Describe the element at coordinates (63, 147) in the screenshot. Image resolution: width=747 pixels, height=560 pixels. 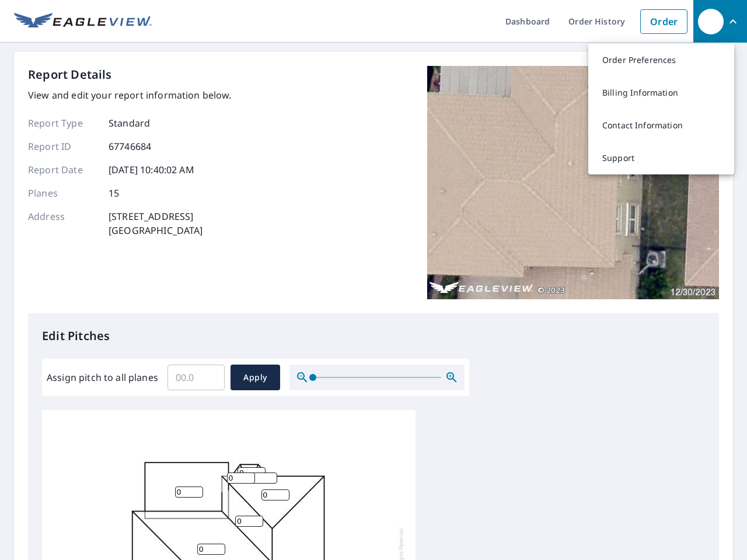
I see `p: Report ID` at that location.